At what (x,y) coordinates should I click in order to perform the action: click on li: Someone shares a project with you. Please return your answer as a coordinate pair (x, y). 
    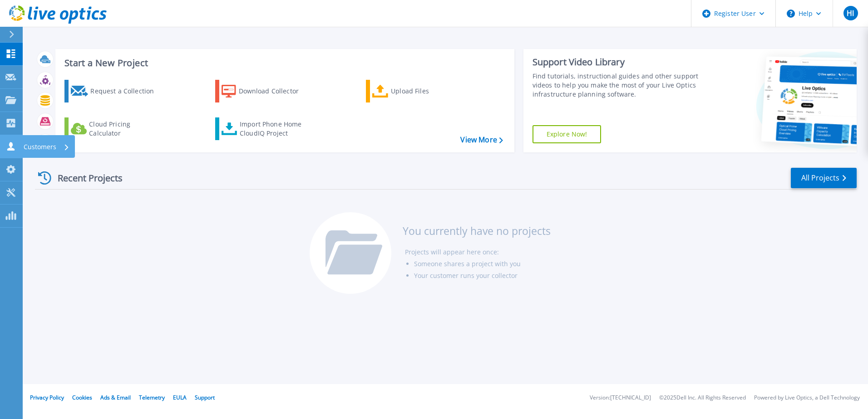
    Looking at the image, I should click on (482, 265).